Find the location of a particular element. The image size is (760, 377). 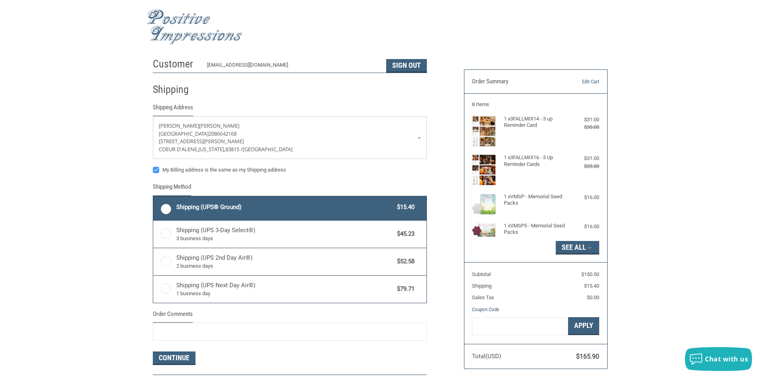

h3: Order Summary is located at coordinates (515, 82).